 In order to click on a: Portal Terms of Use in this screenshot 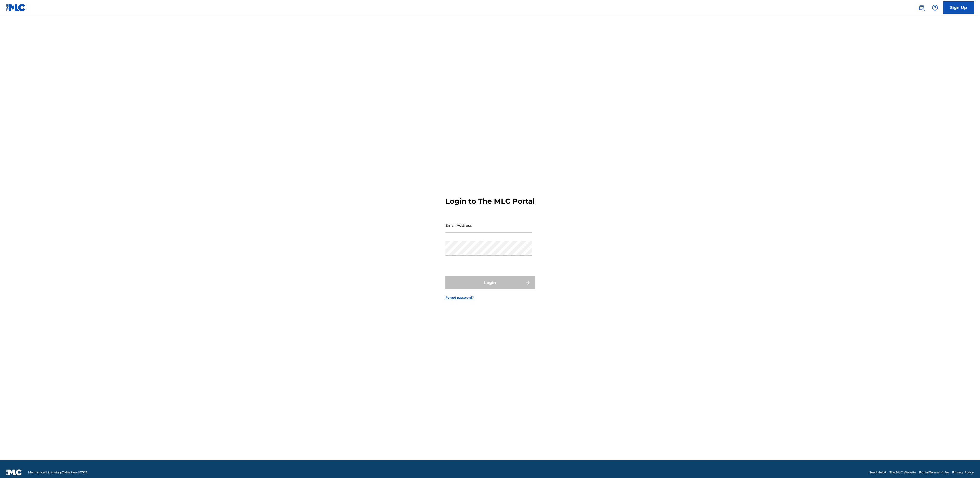, I will do `click(934, 472)`.